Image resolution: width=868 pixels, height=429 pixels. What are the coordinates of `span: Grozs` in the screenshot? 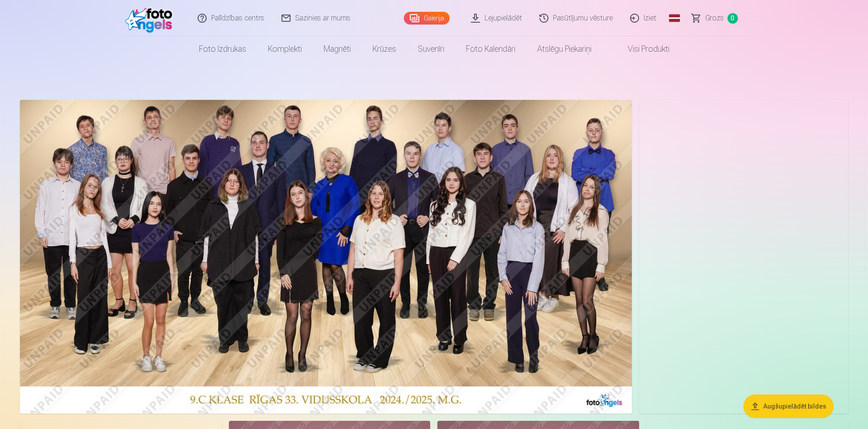 It's located at (715, 18).